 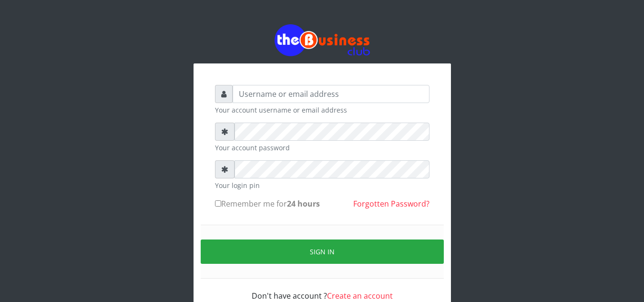 What do you see at coordinates (322, 290) in the screenshot?
I see `div: Don't have account ?` at bounding box center [322, 290].